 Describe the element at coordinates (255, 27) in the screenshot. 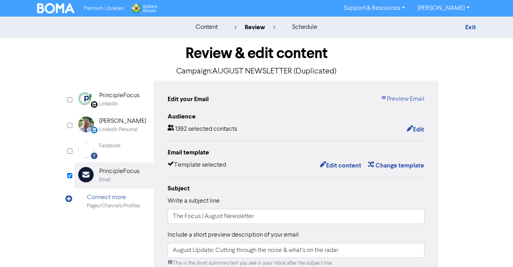

I see `div: review` at that location.